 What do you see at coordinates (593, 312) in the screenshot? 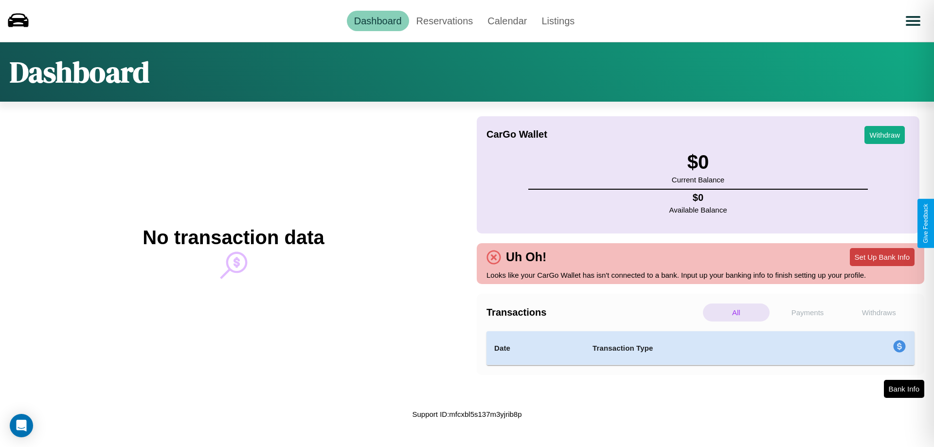
I see `h4: Transactions` at bounding box center [593, 312].